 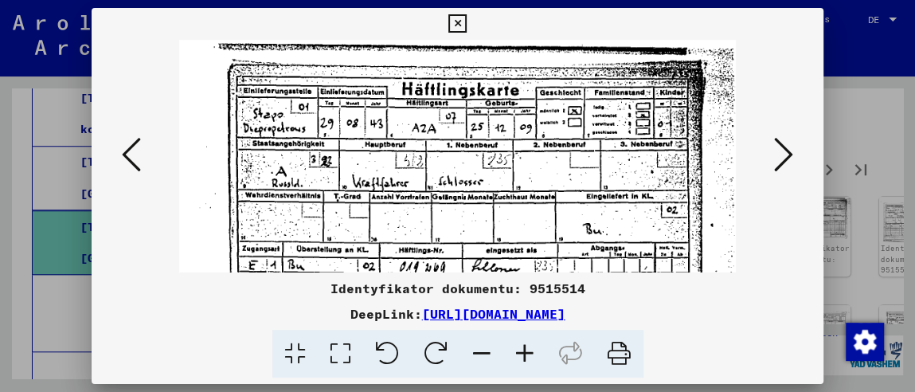 I want to click on font: DeepLink:, so click(x=386, y=314).